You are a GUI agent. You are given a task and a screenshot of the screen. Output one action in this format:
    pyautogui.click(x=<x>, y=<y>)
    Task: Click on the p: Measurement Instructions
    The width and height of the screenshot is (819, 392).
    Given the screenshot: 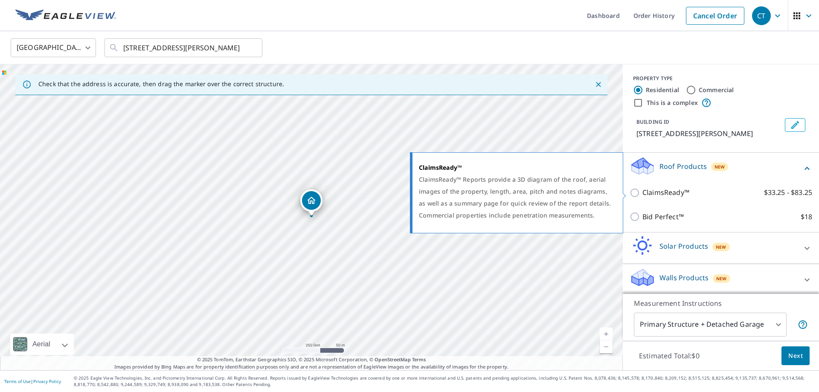 What is the action you would take?
    pyautogui.click(x=721, y=303)
    